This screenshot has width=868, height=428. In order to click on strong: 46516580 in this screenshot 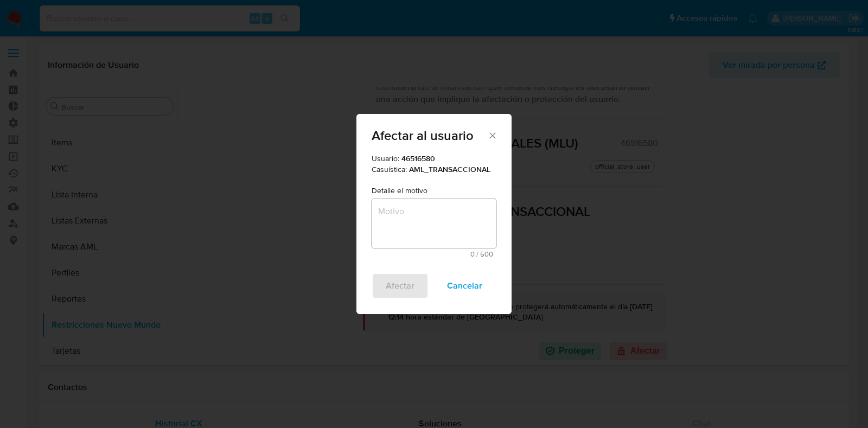, I will do `click(418, 159)`.